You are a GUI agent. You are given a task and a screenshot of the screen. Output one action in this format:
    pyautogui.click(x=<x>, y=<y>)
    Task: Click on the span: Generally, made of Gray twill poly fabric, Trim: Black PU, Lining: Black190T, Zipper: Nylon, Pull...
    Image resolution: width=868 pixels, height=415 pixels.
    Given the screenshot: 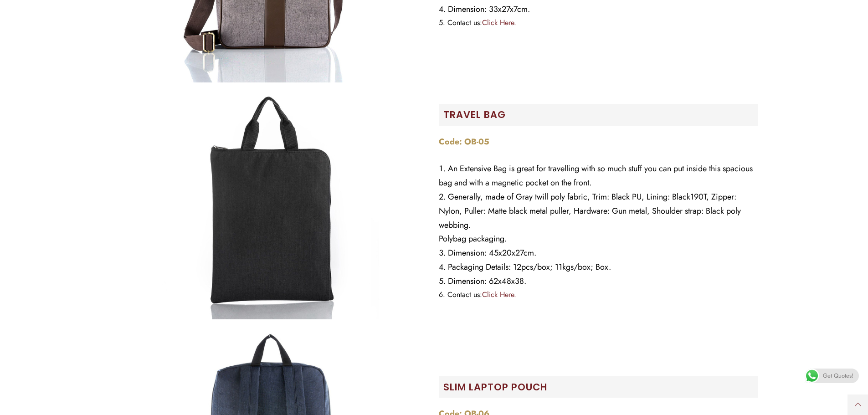 What is the action you would take?
    pyautogui.click(x=590, y=218)
    